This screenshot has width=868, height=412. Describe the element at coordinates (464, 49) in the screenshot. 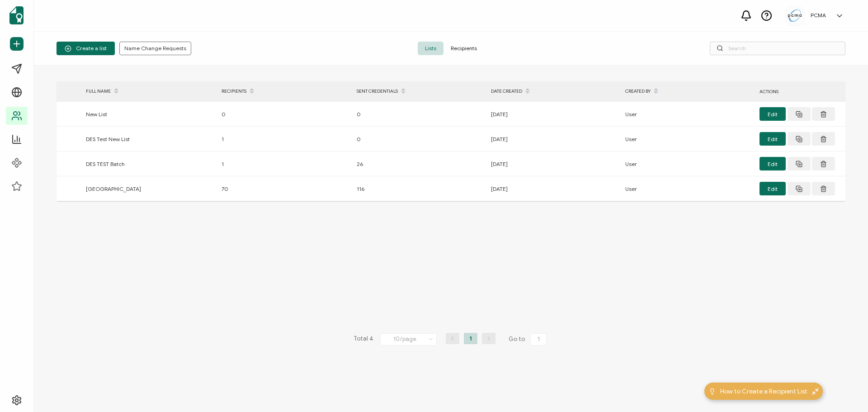

I see `span: Recipients` at that location.